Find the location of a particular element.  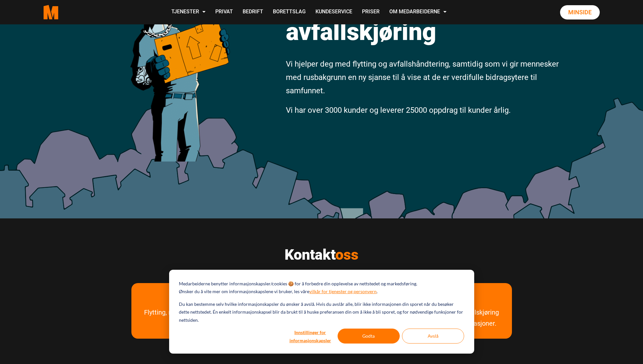

a: Privat is located at coordinates (224, 12).